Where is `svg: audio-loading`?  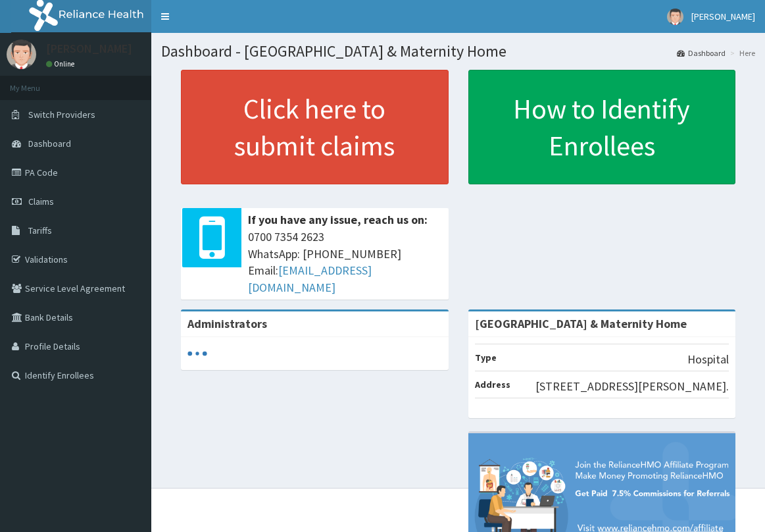 svg: audio-loading is located at coordinates (198, 354).